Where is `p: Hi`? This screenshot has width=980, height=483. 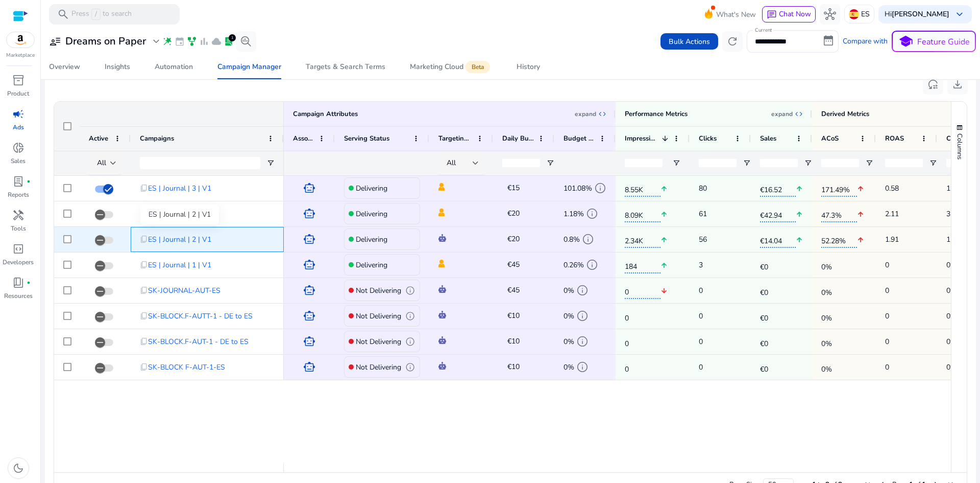 p: Hi is located at coordinates (917, 14).